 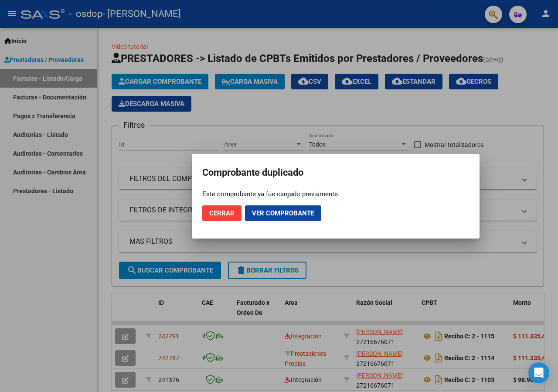 I want to click on h2: Comprobante duplicado, so click(x=336, y=173).